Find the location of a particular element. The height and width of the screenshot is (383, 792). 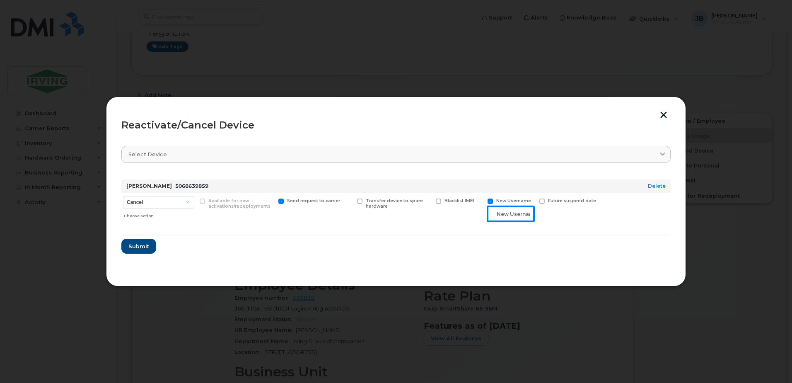

span: Transfer device to spare hardware is located at coordinates (394, 203).